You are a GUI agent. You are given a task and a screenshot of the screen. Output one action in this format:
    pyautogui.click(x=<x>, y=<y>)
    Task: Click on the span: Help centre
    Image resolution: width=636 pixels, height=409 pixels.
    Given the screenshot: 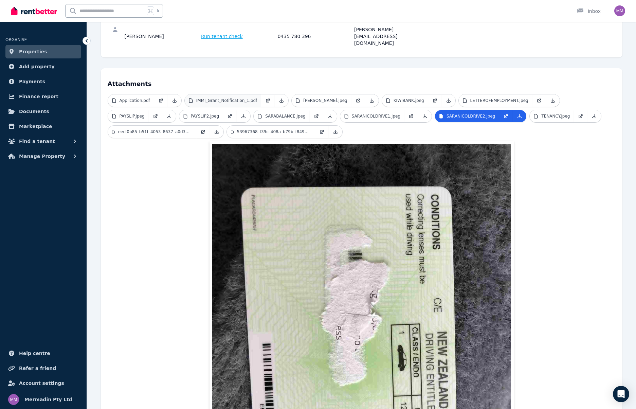 What is the action you would take?
    pyautogui.click(x=35, y=353)
    